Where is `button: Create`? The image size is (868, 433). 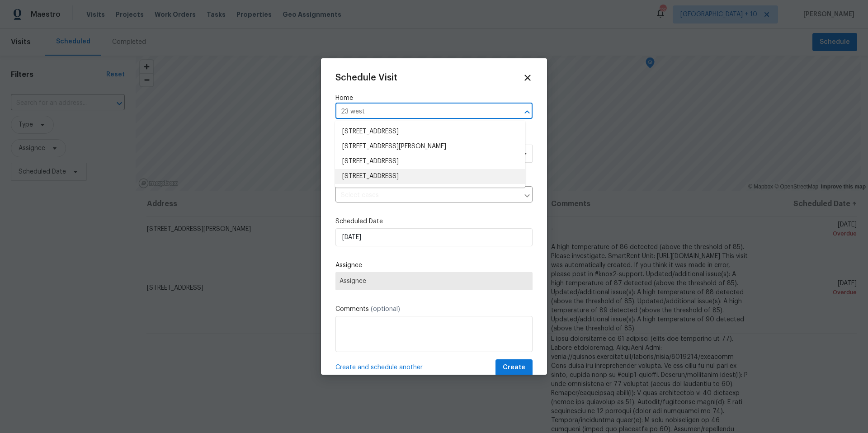 button: Create is located at coordinates (514, 367).